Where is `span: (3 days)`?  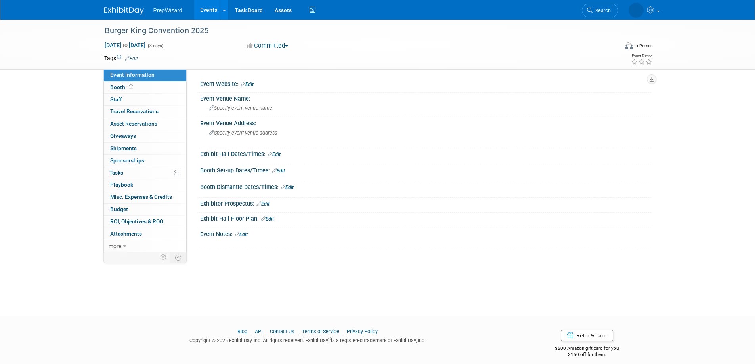 span: (3 days) is located at coordinates (155, 46).